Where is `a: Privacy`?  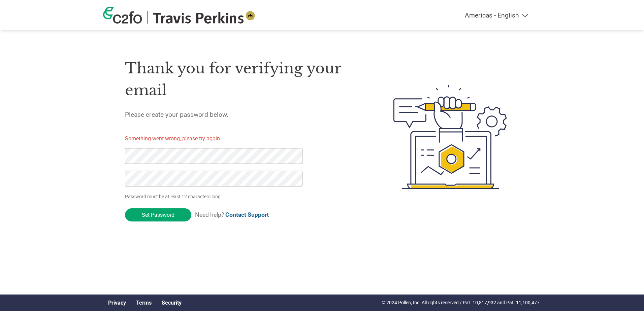 a: Privacy is located at coordinates (117, 302).